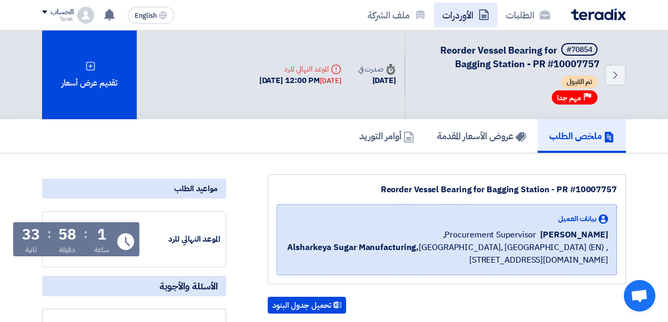 This screenshot has height=322, width=668. Describe the element at coordinates (481, 136) in the screenshot. I see `a: عروض الأسعار المقدمة` at that location.